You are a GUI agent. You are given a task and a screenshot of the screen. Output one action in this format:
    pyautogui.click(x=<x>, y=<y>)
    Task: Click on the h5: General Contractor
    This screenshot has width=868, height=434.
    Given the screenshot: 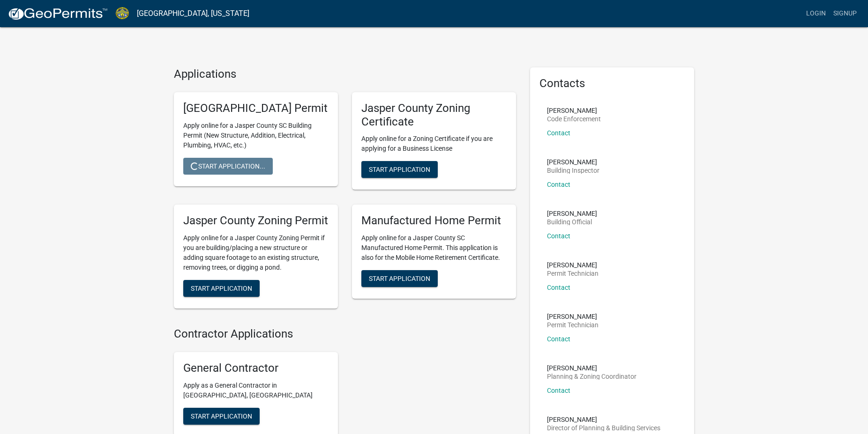 What is the action you would take?
    pyautogui.click(x=256, y=368)
    